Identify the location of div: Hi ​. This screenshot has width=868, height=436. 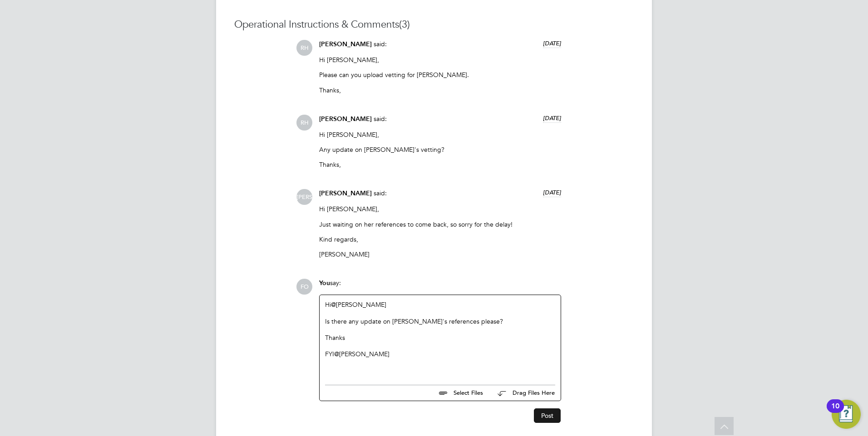
(439, 338).